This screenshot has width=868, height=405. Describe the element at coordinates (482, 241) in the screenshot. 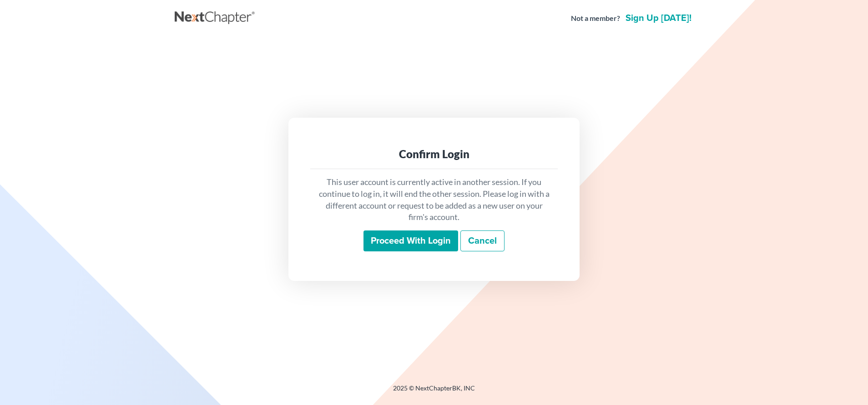

I see `a: Cancel` at that location.